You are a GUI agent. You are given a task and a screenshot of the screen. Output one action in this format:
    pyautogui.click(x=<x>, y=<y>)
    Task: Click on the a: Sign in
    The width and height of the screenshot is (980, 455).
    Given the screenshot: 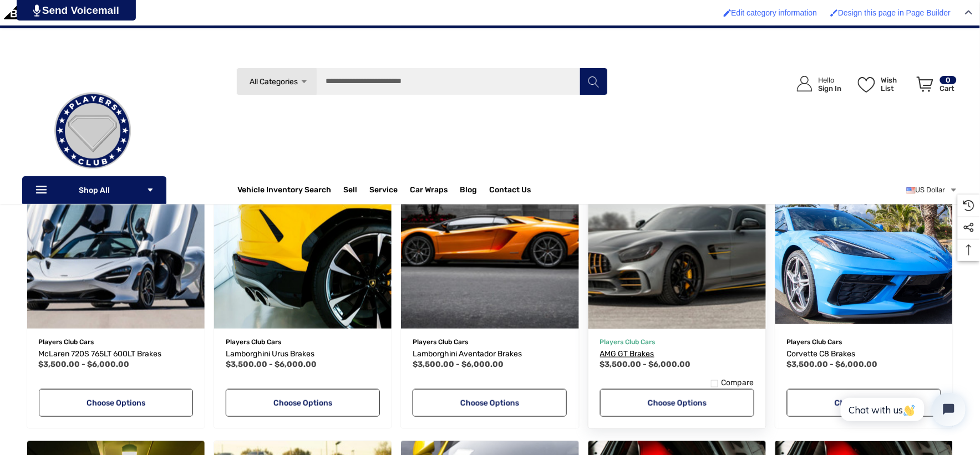 What is the action you would take?
    pyautogui.click(x=816, y=84)
    